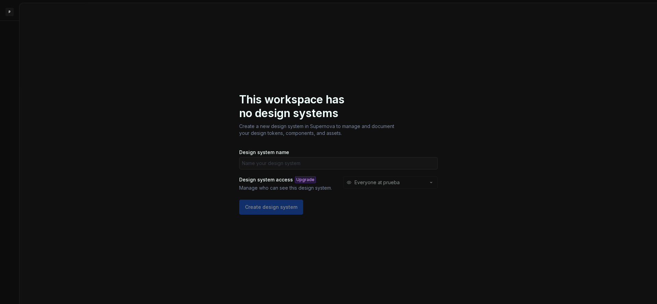 This screenshot has width=657, height=304. Describe the element at coordinates (266, 180) in the screenshot. I see `label: Design system access` at that location.